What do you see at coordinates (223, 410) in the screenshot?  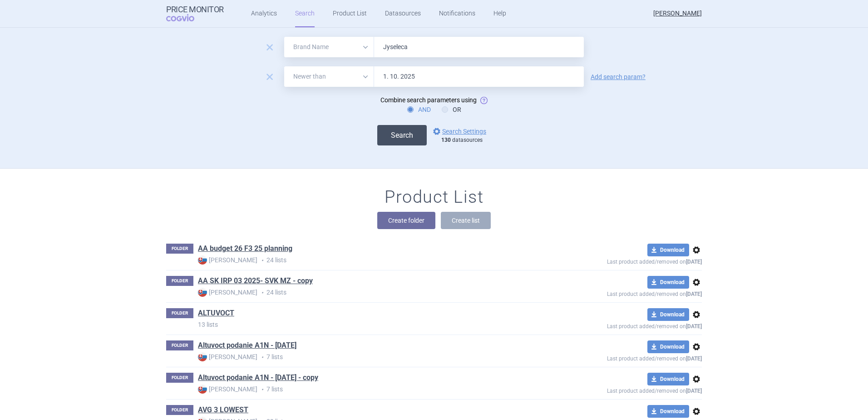 I see `a: AVG 3 LOWEST` at bounding box center [223, 410].